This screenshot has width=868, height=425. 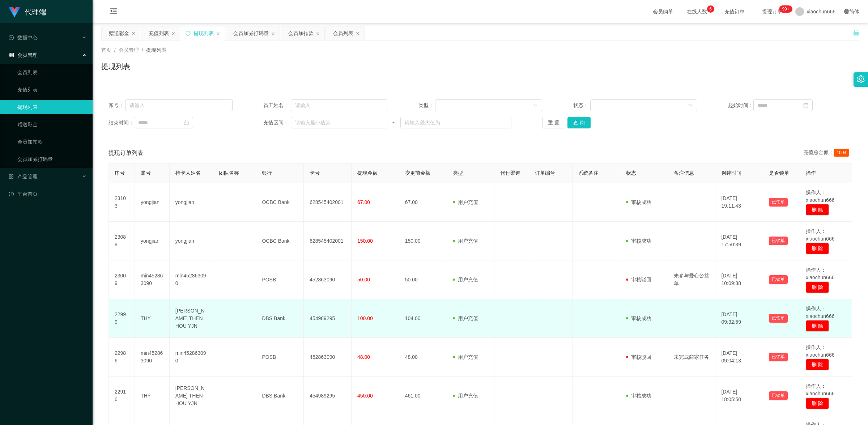 What do you see at coordinates (731, 173) in the screenshot?
I see `span: 创建时间` at bounding box center [731, 173].